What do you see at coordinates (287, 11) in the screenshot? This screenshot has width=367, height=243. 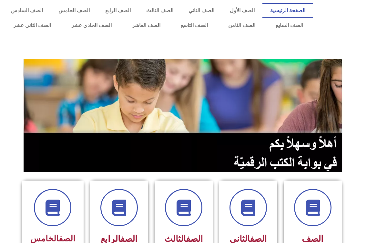 I see `a: الصفحة الرئيسية` at bounding box center [287, 11].